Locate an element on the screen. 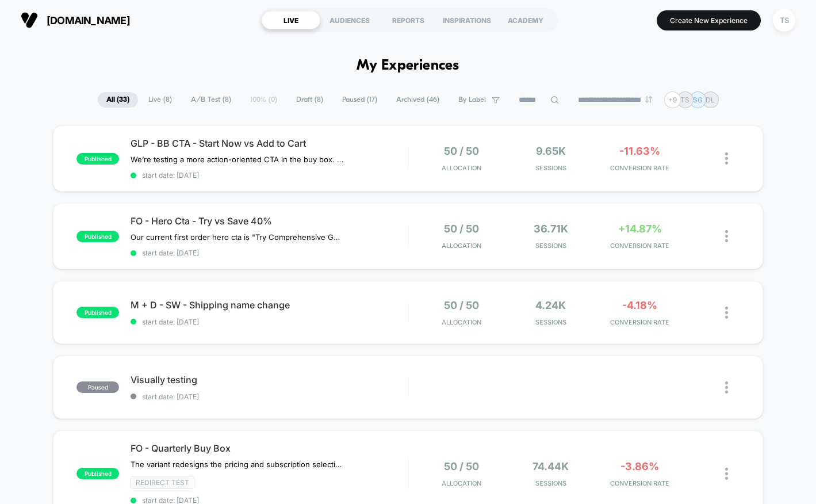 This screenshot has height=504, width=816. span: M + D - SW - Shipping name change is located at coordinates (269, 305).